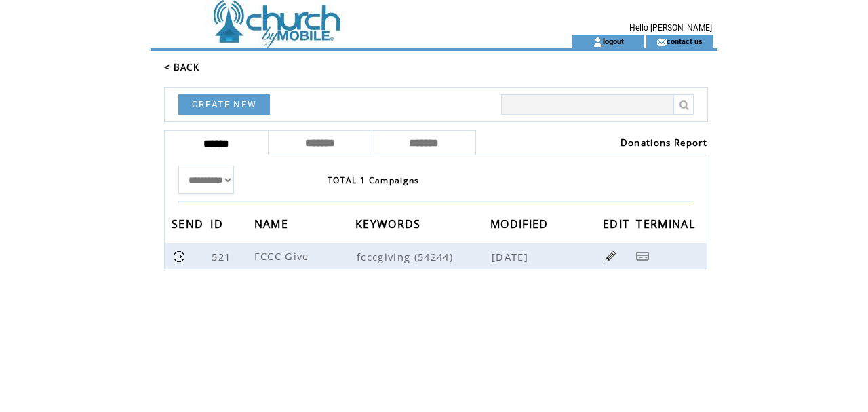 The width and height of the screenshot is (868, 412). What do you see at coordinates (422, 257) in the screenshot?
I see `span: fcccgiving (54244)` at bounding box center [422, 257].